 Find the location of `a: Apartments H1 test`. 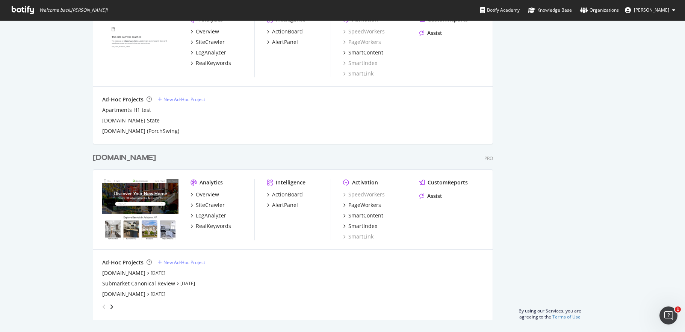

a: Apartments H1 test is located at coordinates (127, 110).